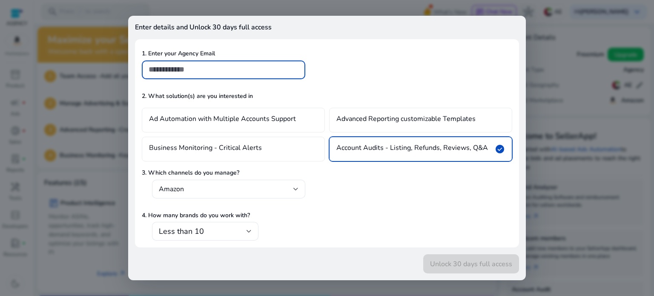 This screenshot has width=654, height=296. What do you see at coordinates (327, 215) in the screenshot?
I see `p: 4. How many brands do you work with?` at bounding box center [327, 215].